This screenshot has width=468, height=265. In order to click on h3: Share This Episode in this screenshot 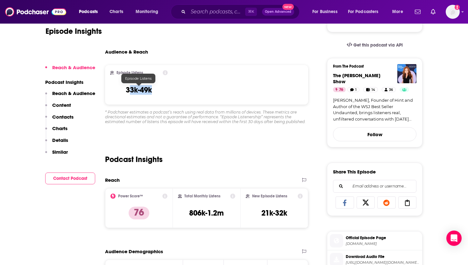, I will do `click(355, 171)`.